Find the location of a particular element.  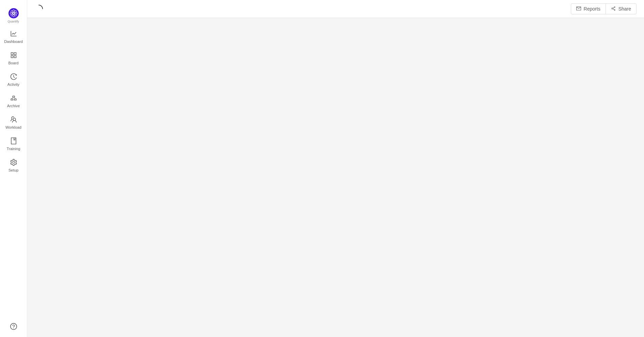

i: icon: loading is located at coordinates (39, 9).